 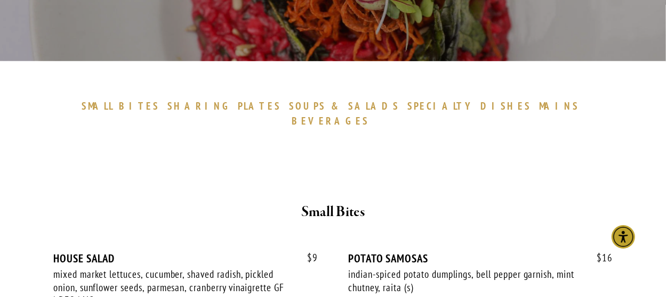 I want to click on span: BEVERAGES, so click(x=330, y=121).